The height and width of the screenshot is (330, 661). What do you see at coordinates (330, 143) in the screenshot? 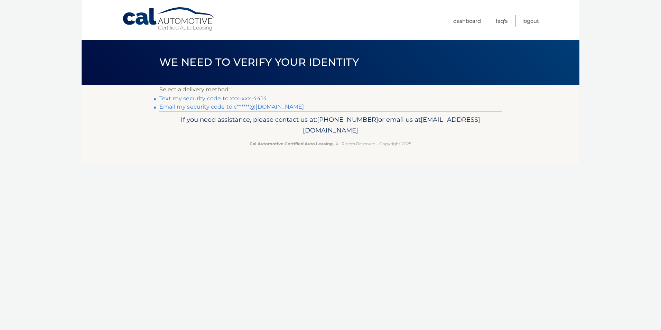
I see `p: - All Rights Reserved - Copyright 2025` at bounding box center [330, 143].